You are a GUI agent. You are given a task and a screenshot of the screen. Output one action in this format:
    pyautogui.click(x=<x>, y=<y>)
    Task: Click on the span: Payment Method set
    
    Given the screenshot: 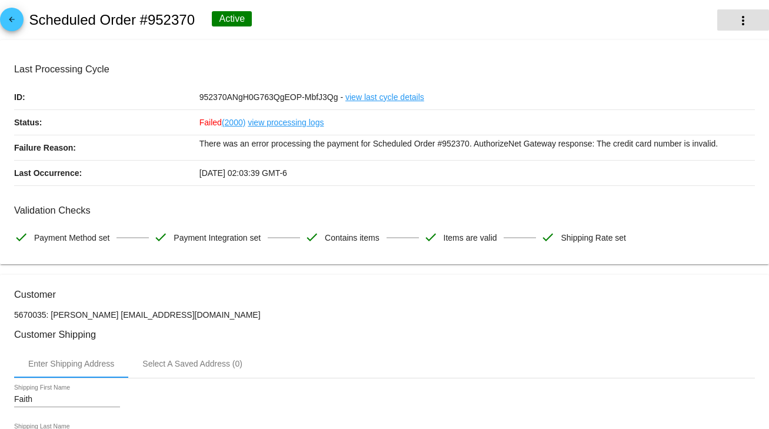 What is the action you would take?
    pyautogui.click(x=72, y=238)
    